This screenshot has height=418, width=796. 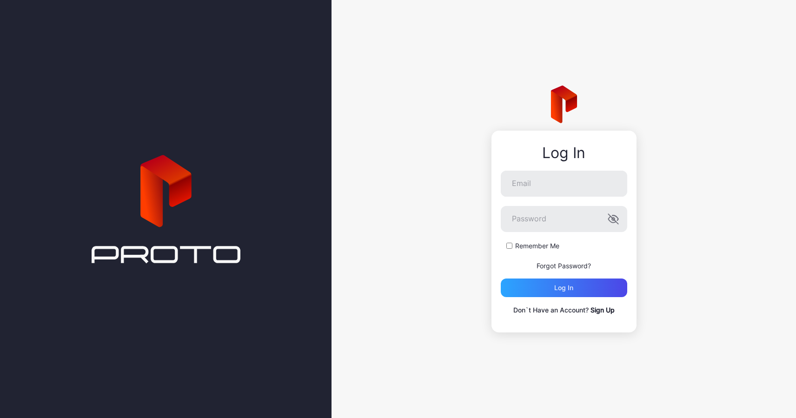 I want to click on a: Sign Up, so click(x=602, y=310).